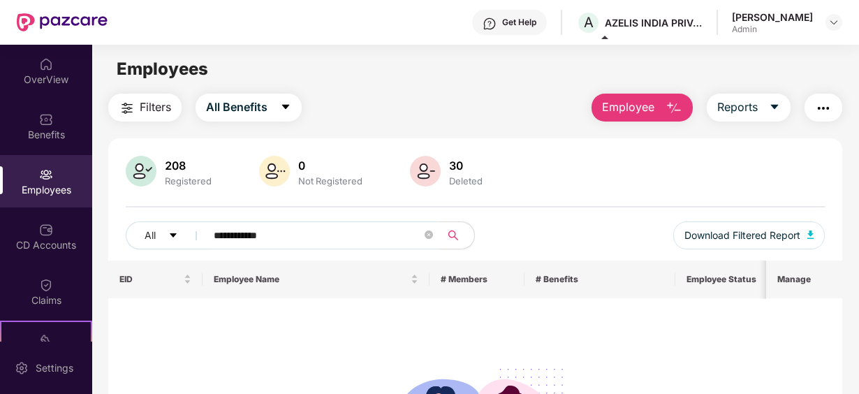 This screenshot has height=394, width=859. I want to click on span: Filters, so click(155, 107).